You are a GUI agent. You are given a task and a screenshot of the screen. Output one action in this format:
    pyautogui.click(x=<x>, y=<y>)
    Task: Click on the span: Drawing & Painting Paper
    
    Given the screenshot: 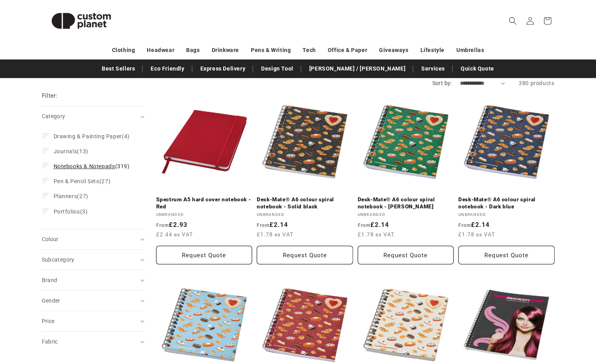 What is the action you would take?
    pyautogui.click(x=87, y=137)
    